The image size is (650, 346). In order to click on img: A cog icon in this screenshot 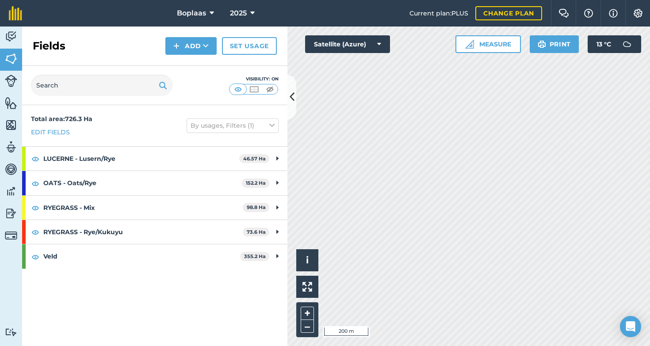, I will do `click(638, 13)`.